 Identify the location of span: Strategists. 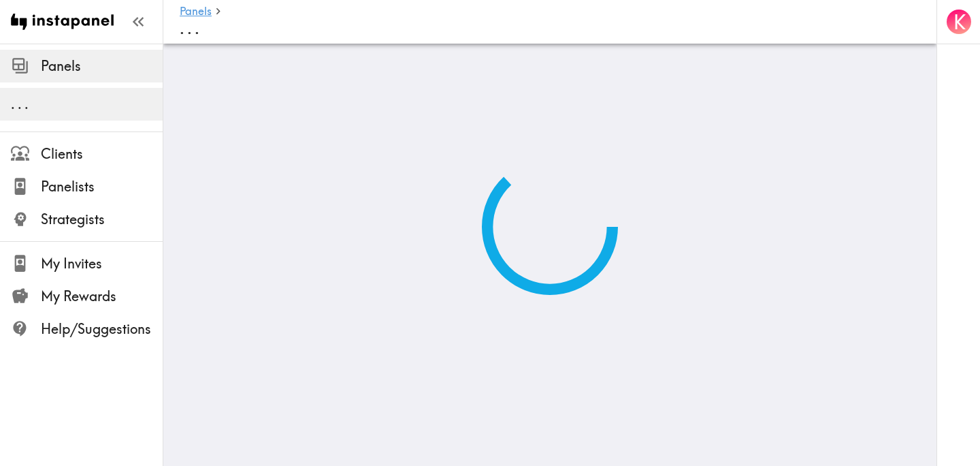
(101, 220).